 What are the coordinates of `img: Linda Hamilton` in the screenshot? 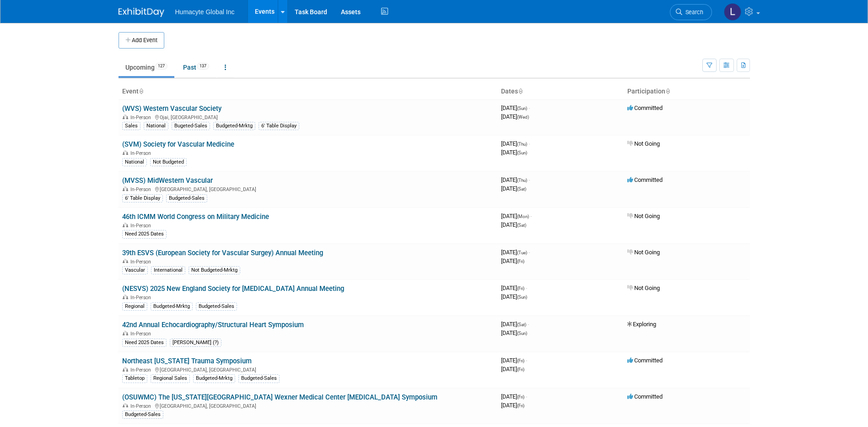 It's located at (733, 12).